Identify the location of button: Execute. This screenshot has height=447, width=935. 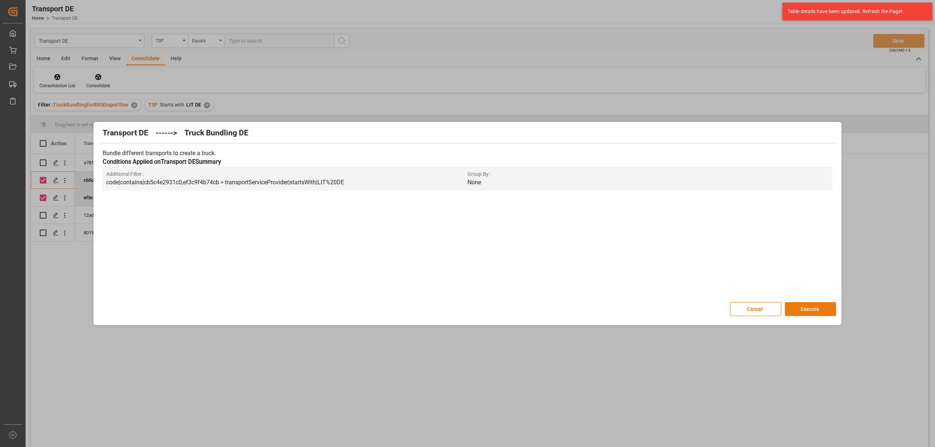
(810, 309).